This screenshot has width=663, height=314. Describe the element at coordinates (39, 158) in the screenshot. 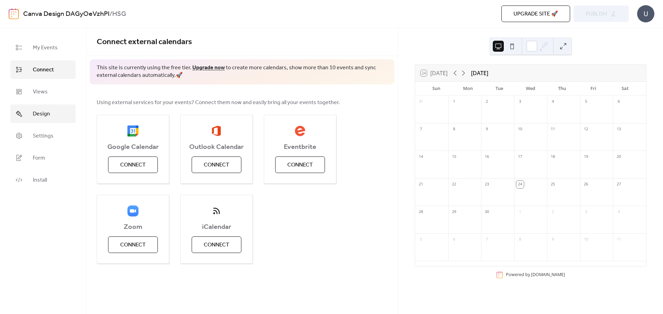

I see `span: Form` at that location.